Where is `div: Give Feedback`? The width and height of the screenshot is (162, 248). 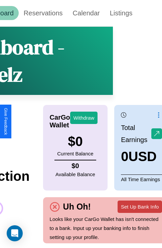 div: Give Feedback is located at coordinates (6, 121).